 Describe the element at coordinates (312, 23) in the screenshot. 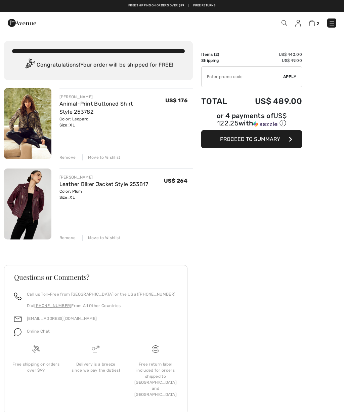

I see `img: Shopping Bag` at that location.